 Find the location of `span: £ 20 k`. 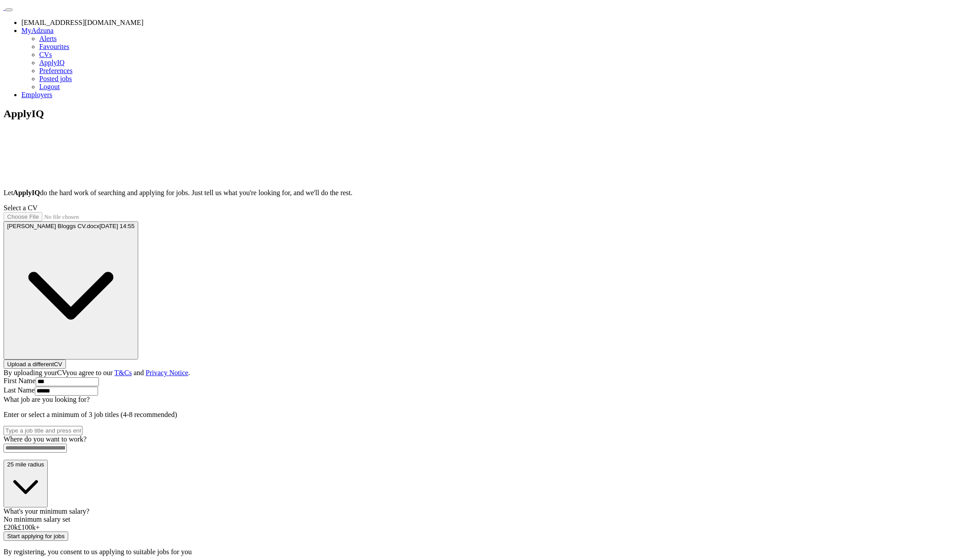

span: £ 20 k is located at coordinates (11, 527).